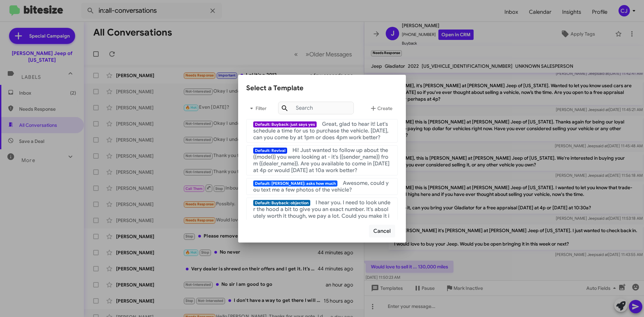 This screenshot has width=644, height=317. What do you see at coordinates (381, 108) in the screenshot?
I see `button: Create` at bounding box center [381, 108].